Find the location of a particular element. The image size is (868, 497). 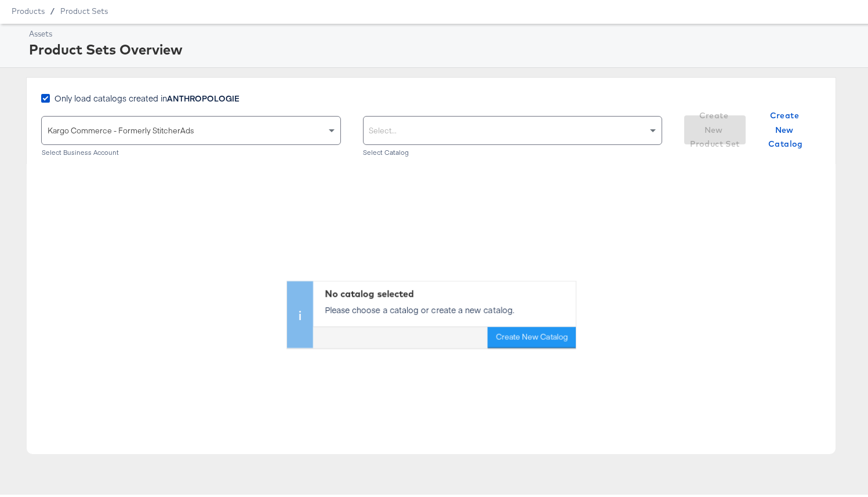

span: Only load catalogs created in is located at coordinates (147, 96).